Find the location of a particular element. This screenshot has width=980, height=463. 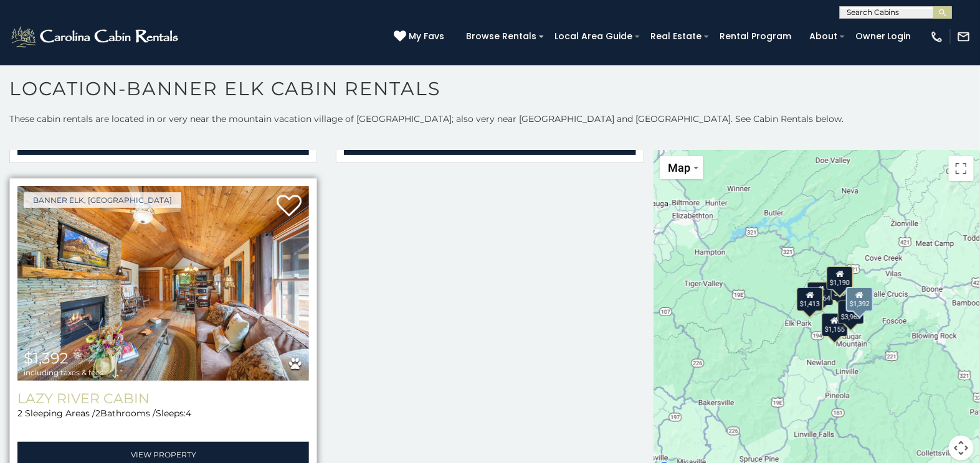

div: $3,963 is located at coordinates (851, 312).